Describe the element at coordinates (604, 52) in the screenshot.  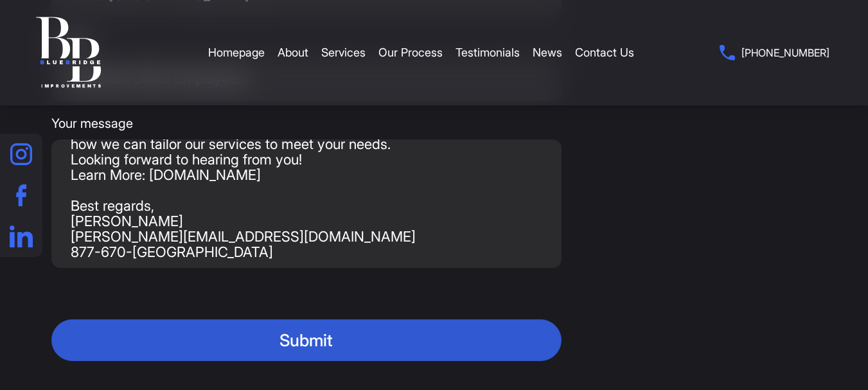
I see `a: Contact Us` at that location.